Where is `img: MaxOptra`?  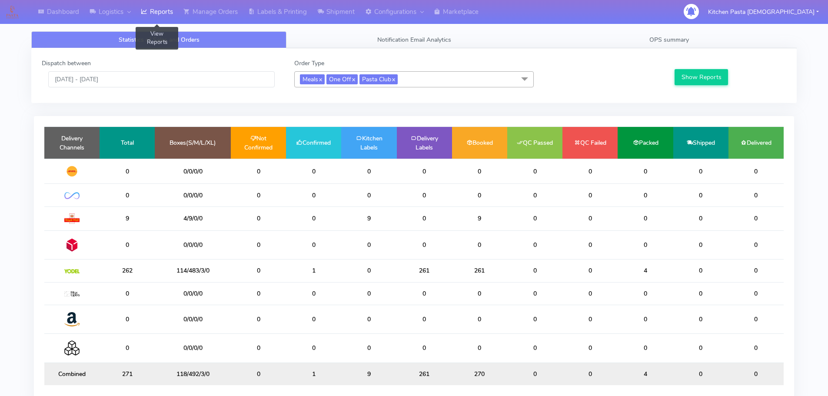
img: MaxOptra is located at coordinates (72, 294).